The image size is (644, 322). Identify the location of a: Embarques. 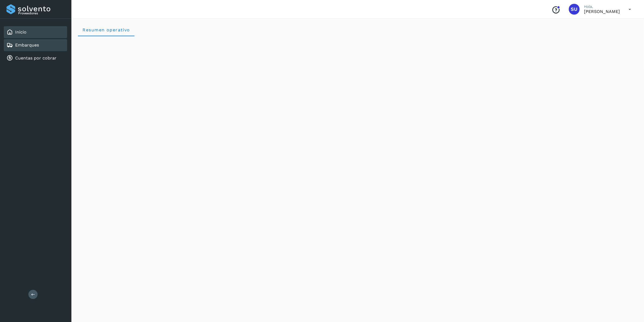
(27, 45).